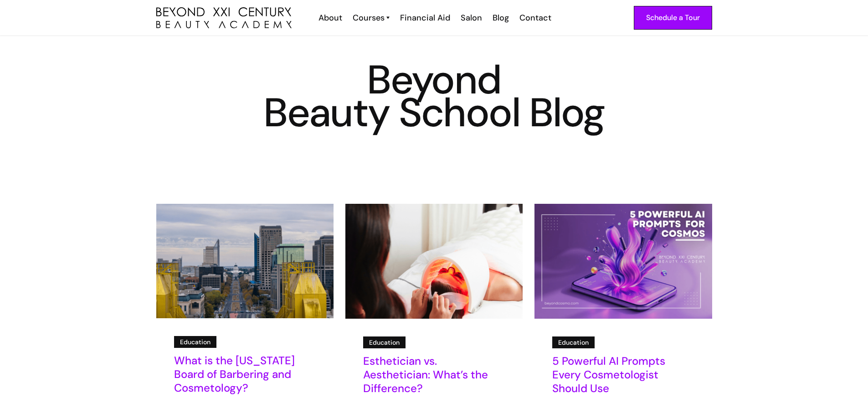 The image size is (868, 419). I want to click on a: Schedule a Tour, so click(673, 18).